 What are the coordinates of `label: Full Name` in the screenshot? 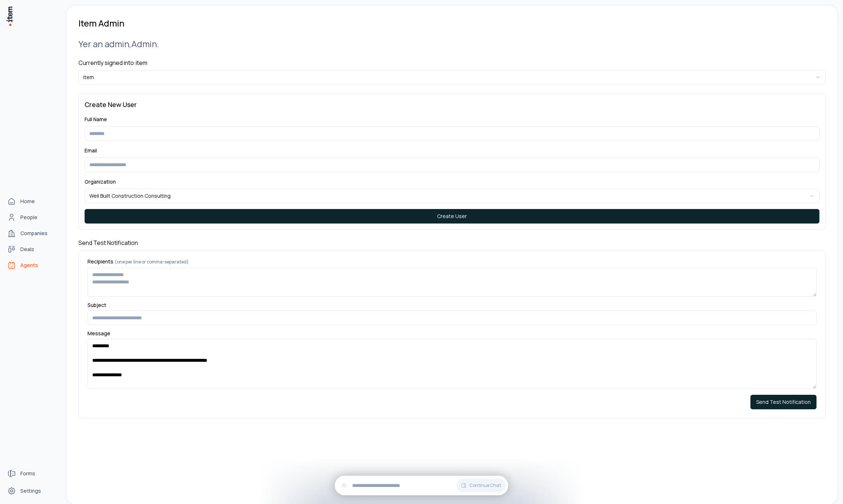 It's located at (96, 119).